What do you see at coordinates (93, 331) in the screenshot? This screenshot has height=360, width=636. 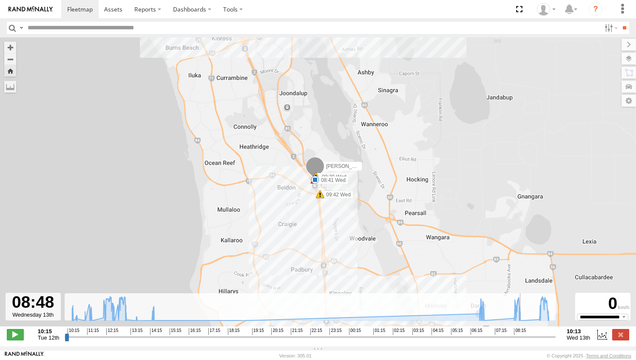 I see `span: 11:15` at bounding box center [93, 331].